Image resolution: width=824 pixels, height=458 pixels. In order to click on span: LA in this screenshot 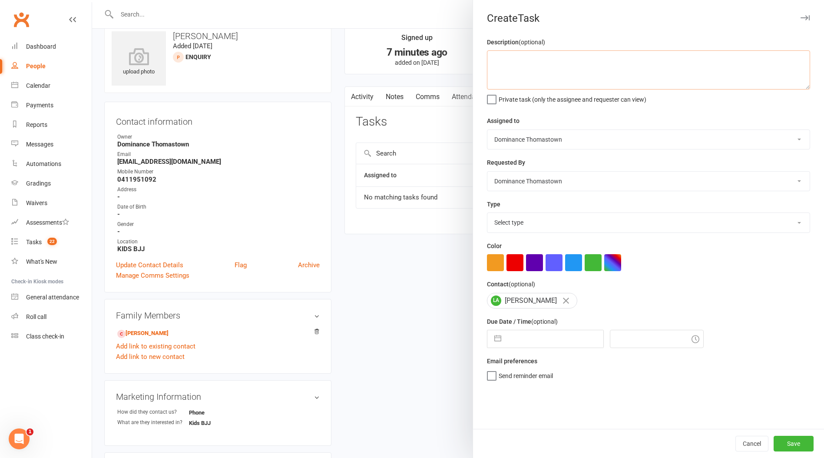, I will do `click(496, 301)`.